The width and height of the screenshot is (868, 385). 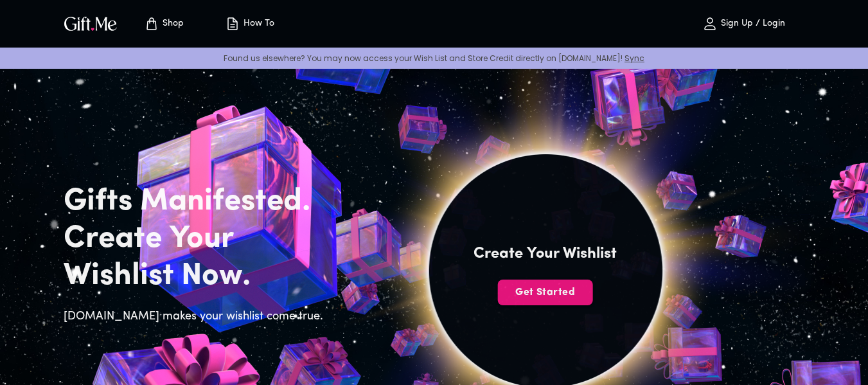 I want to click on img: GiftMe Logo, so click(x=90, y=23).